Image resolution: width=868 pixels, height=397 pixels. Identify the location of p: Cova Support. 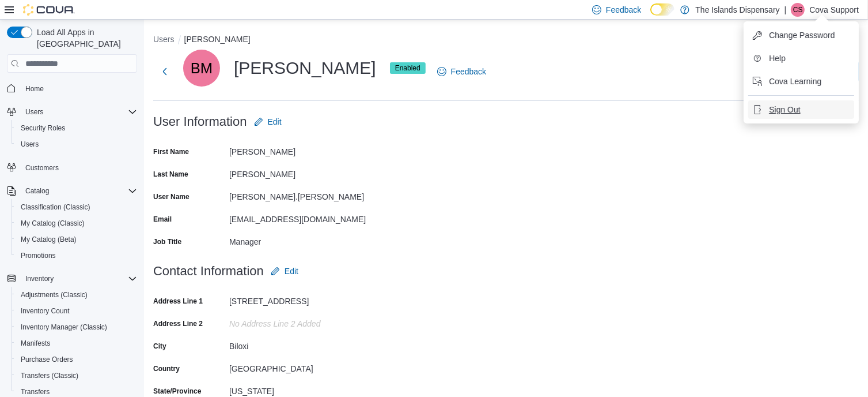
(833, 9).